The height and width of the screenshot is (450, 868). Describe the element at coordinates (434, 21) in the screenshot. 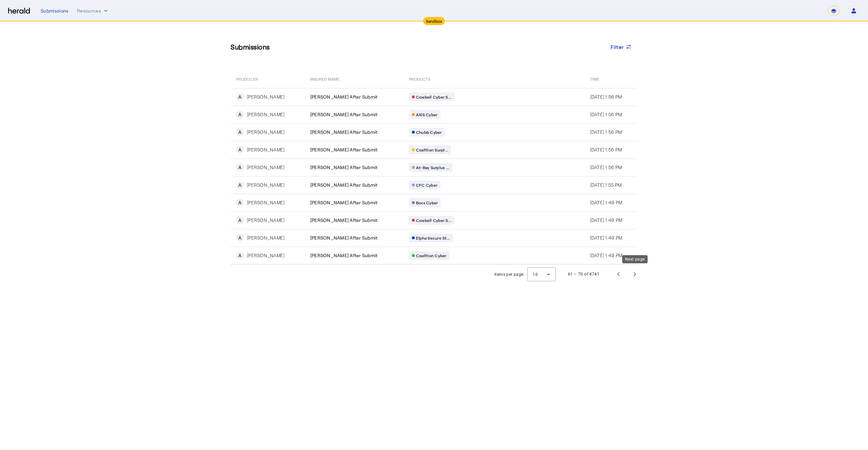

I see `div: Sandbox` at that location.